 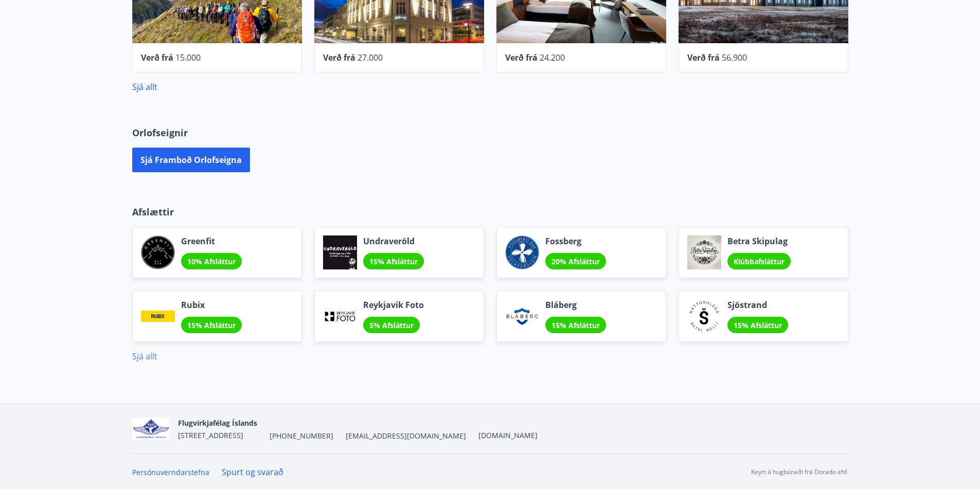 I want to click on button: Sjá framboð orlofseigna, so click(x=191, y=160).